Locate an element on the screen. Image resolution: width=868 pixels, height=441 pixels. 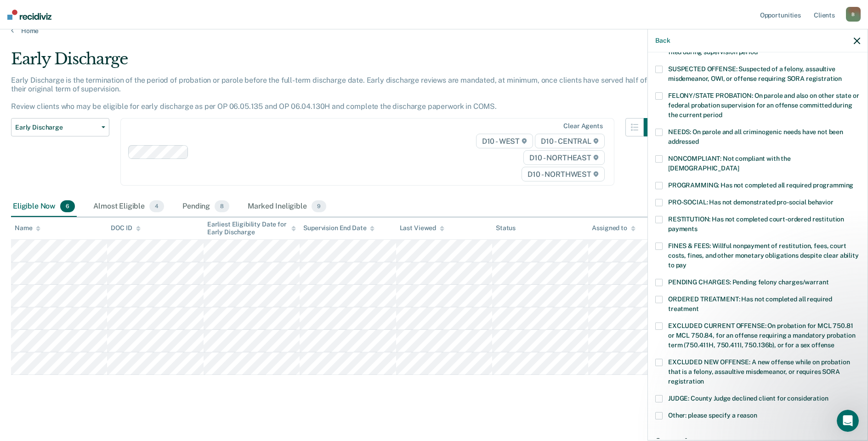
span: FINES & FEES: Willful nonpayment of restitution, fees, court costs, fines, and other monetary obl... is located at coordinates (763, 256).